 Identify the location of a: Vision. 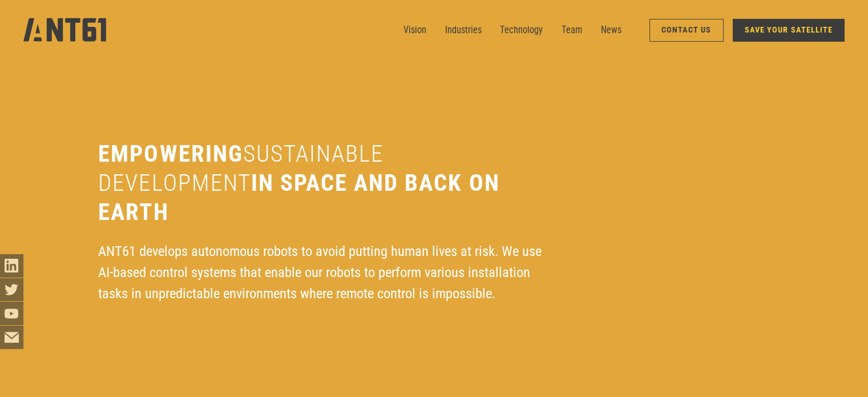
(415, 30).